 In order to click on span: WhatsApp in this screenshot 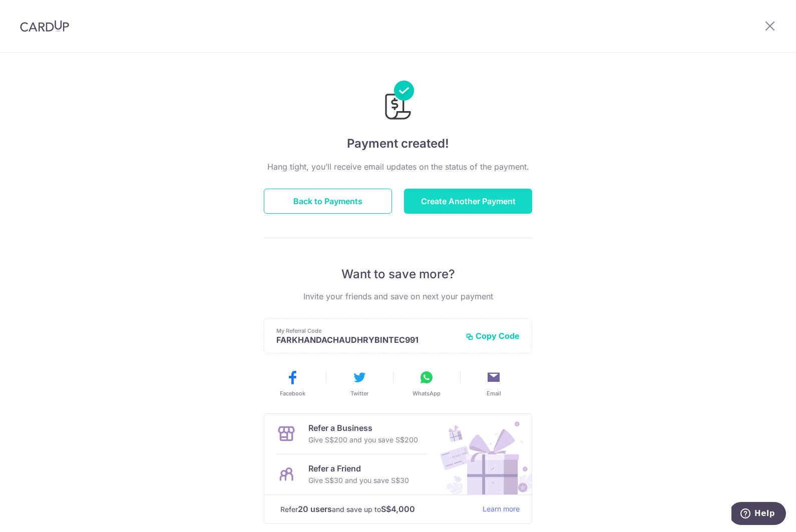, I will do `click(427, 394)`.